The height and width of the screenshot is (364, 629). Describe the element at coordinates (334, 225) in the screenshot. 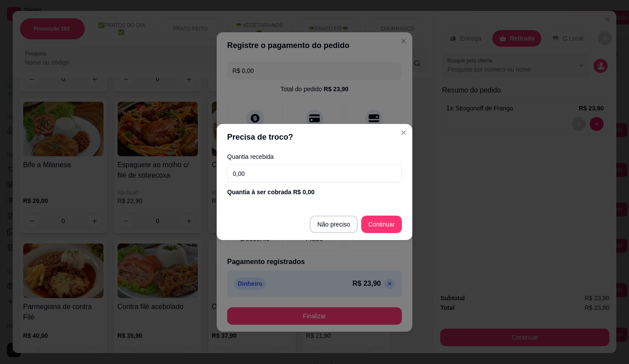

I see `button: Não preciso` at that location.